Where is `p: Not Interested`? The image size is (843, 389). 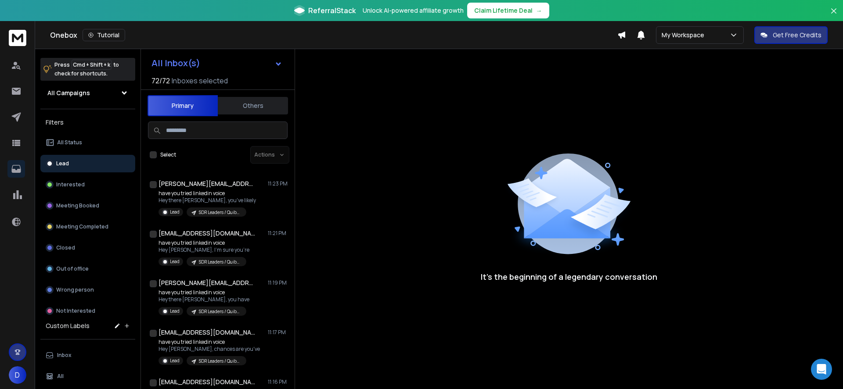 p: Not Interested is located at coordinates (76, 311).